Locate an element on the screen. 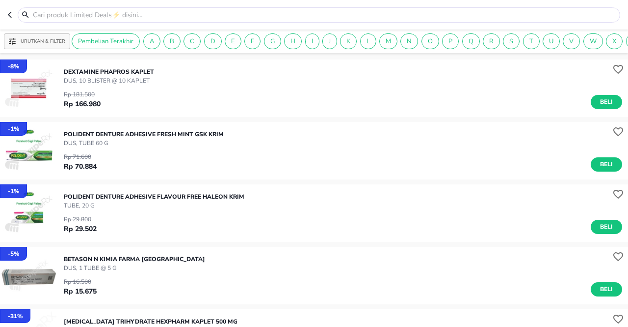  span: Pembelian Terakhir is located at coordinates (106, 41).